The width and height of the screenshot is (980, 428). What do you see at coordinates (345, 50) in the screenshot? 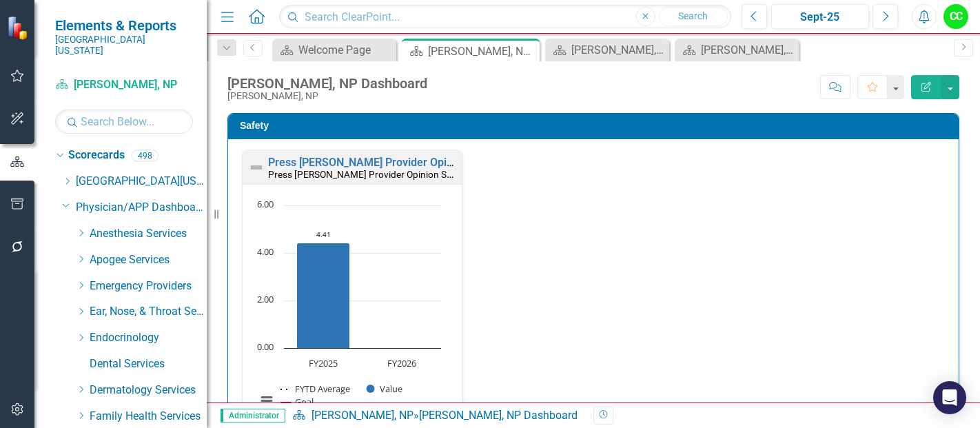
I see `div: Welcome Page` at bounding box center [345, 50].